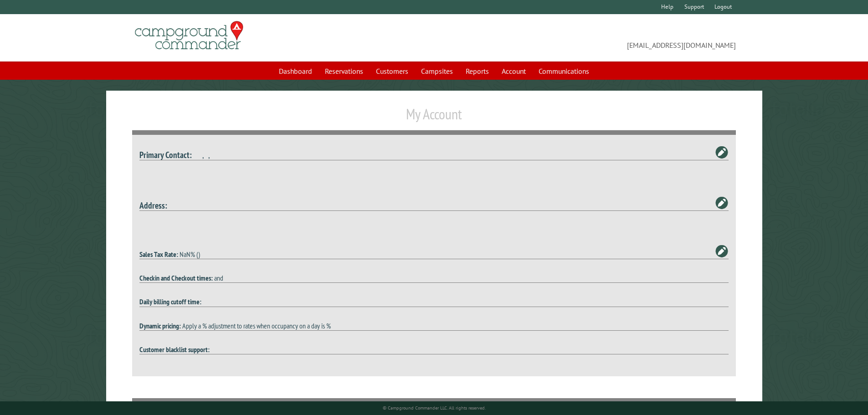  What do you see at coordinates (189, 36) in the screenshot?
I see `img: Campground Commander` at bounding box center [189, 36].